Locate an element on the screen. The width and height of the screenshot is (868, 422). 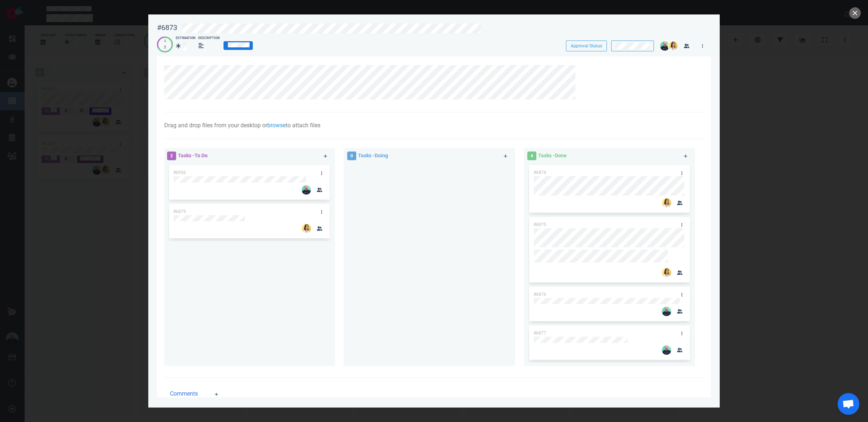
span: #6874 is located at coordinates (540, 172).